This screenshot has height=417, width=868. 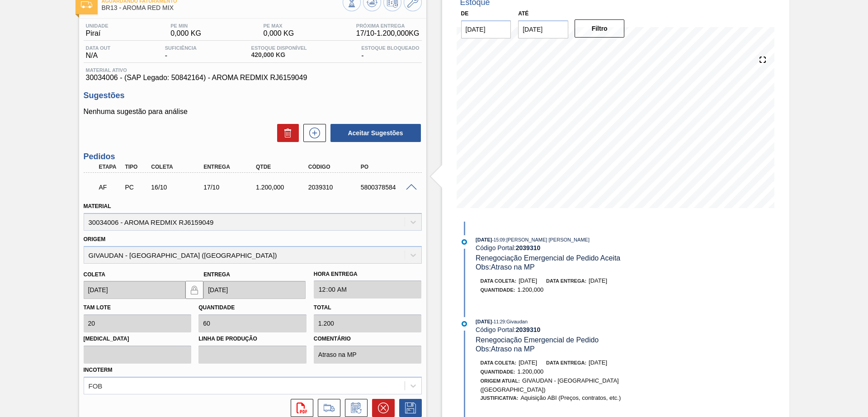 What do you see at coordinates (216, 274) in the screenshot?
I see `label: Entrega` at bounding box center [216, 274].